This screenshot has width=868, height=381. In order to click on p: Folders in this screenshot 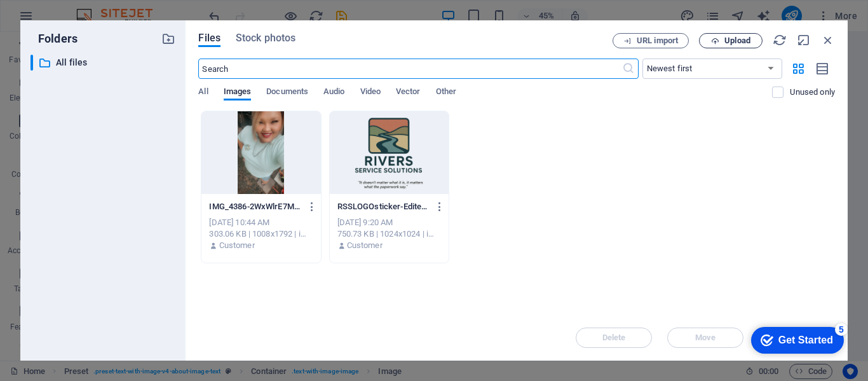, I will do `click(54, 38)`.